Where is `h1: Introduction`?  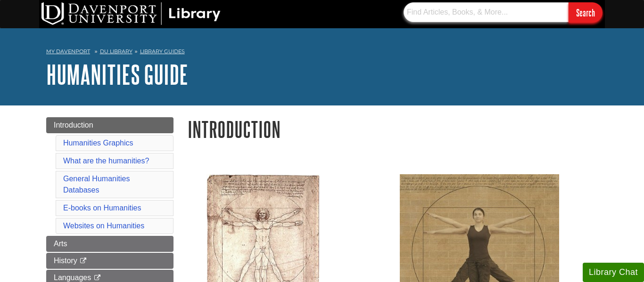 h1: Introduction is located at coordinates (393, 129).